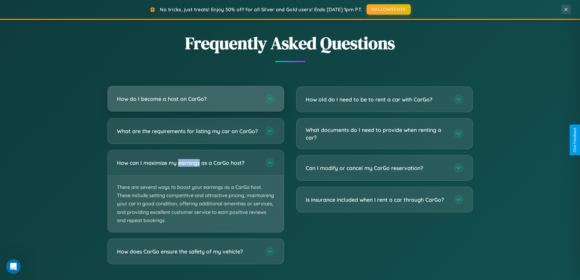 This screenshot has height=280, width=580. Describe the element at coordinates (377, 199) in the screenshot. I see `h3: Is insurance included when I rent a car through CarGo?` at that location.